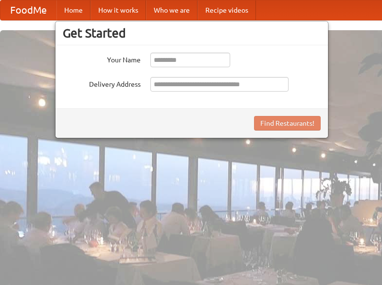 The height and width of the screenshot is (285, 382). I want to click on a: Recipe videos, so click(227, 10).